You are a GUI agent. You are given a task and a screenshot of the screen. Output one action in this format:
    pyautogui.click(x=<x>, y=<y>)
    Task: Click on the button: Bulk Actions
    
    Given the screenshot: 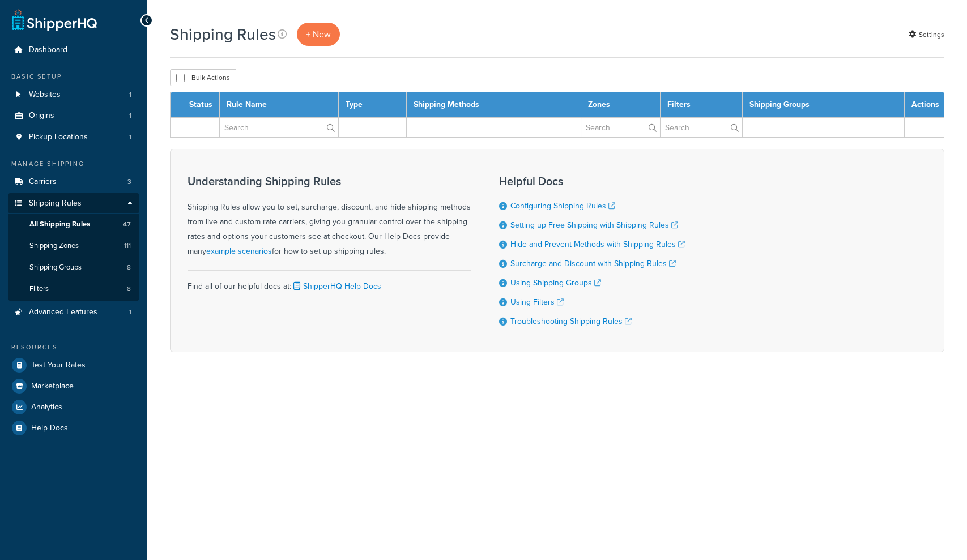 What is the action you would take?
    pyautogui.click(x=203, y=78)
    